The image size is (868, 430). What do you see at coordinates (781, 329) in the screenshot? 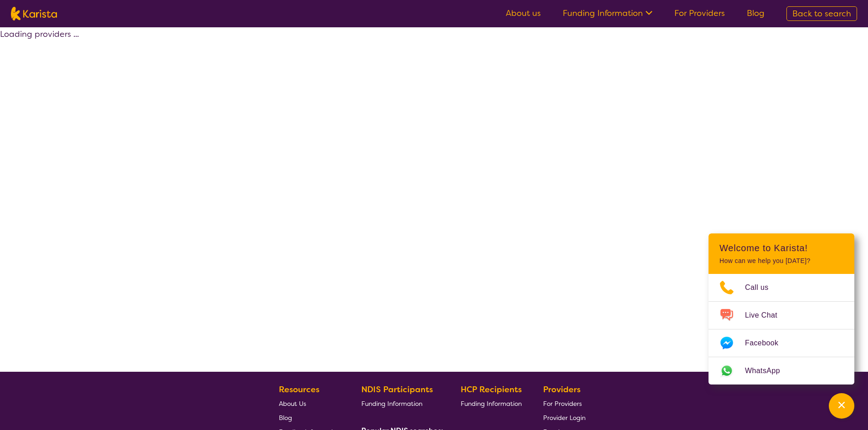
I see `ul: Choose channel` at bounding box center [781, 329].